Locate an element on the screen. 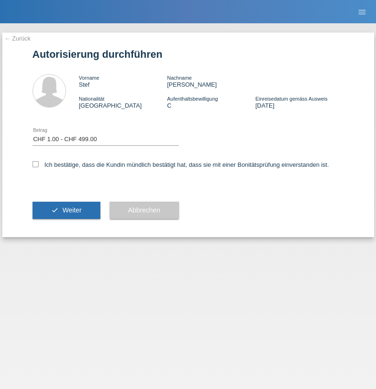 The height and width of the screenshot is (389, 376). i: menu is located at coordinates (362, 12).